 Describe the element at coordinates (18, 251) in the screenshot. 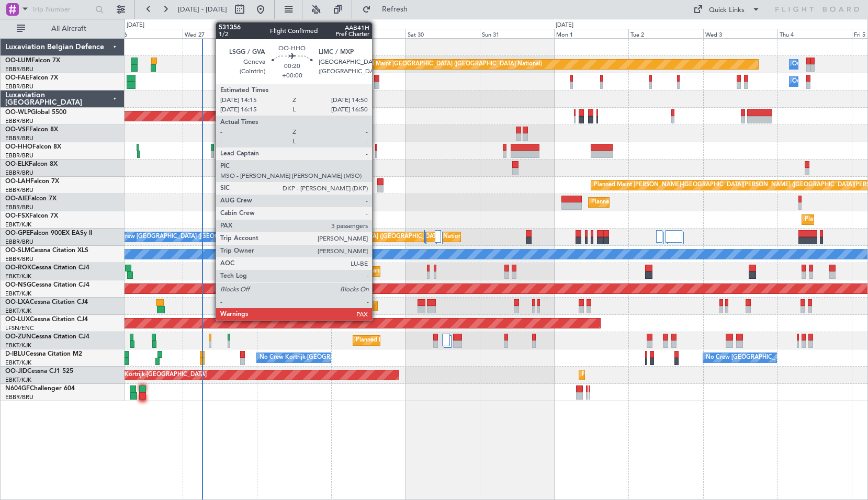

I see `span: OO-SLM` at that location.